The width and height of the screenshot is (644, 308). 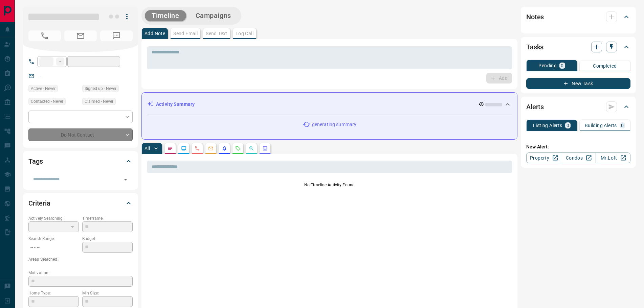 I want to click on span: Contacted - Never, so click(x=47, y=102).